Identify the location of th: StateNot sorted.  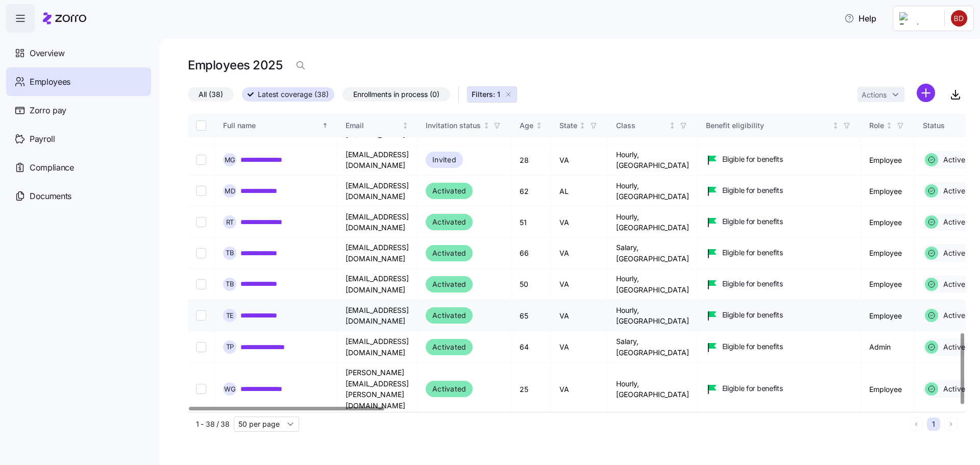
(580, 125).